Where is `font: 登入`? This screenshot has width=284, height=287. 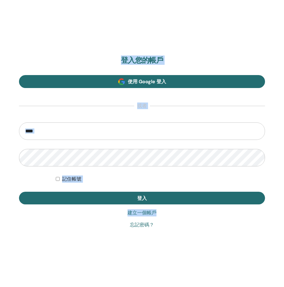
font: 登入 is located at coordinates (142, 198).